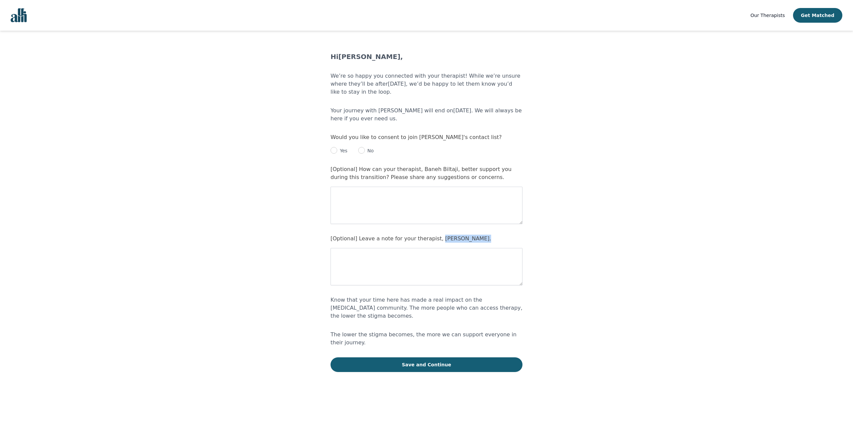 The image size is (853, 435). Describe the element at coordinates (768, 15) in the screenshot. I see `a: Our Therapists` at that location.